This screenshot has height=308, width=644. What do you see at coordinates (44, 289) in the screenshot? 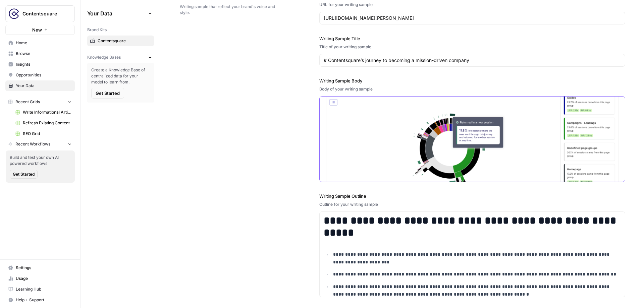
I see `span: Learning Hub` at bounding box center [44, 289].